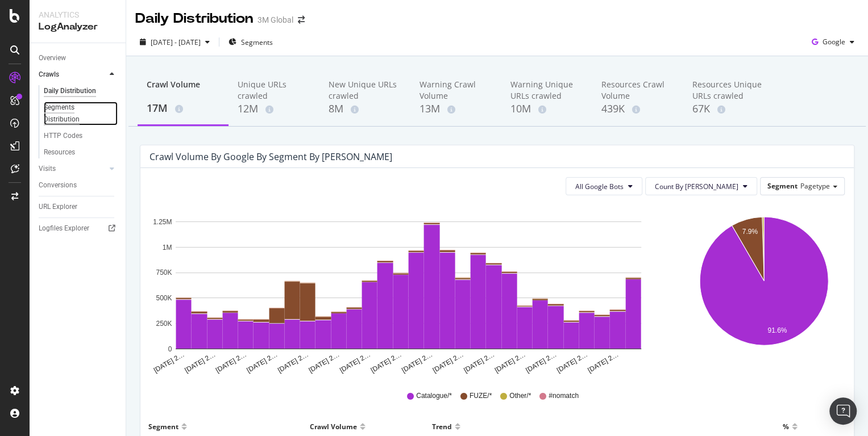 The image size is (868, 436). What do you see at coordinates (163, 426) in the screenshot?
I see `div: Segment` at bounding box center [163, 426].